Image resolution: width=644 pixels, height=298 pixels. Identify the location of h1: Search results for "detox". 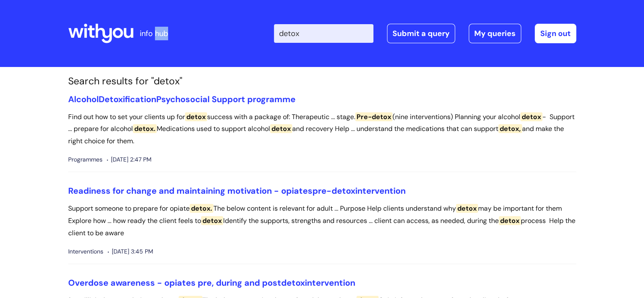
(322, 81).